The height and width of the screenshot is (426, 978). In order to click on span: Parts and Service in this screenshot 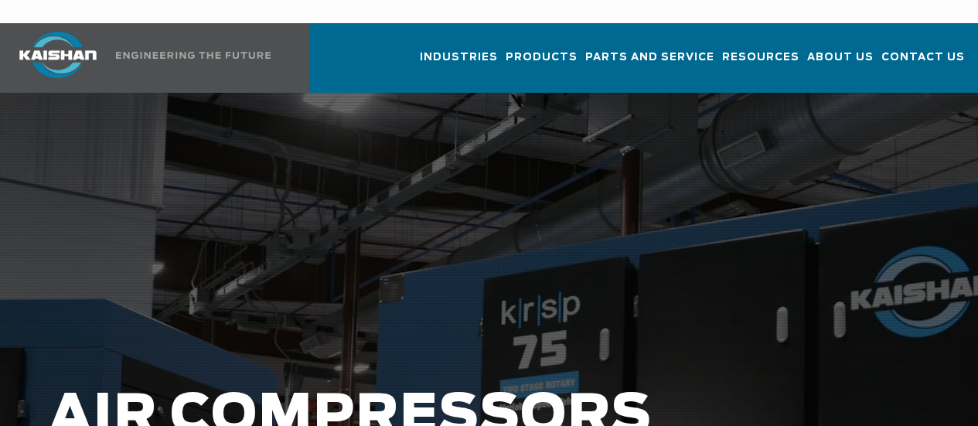, I will do `click(649, 57)`.